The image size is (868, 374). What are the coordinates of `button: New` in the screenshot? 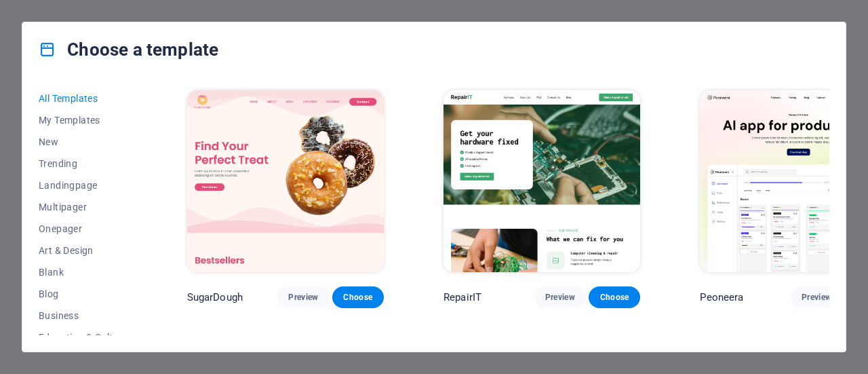 It's located at (83, 142).